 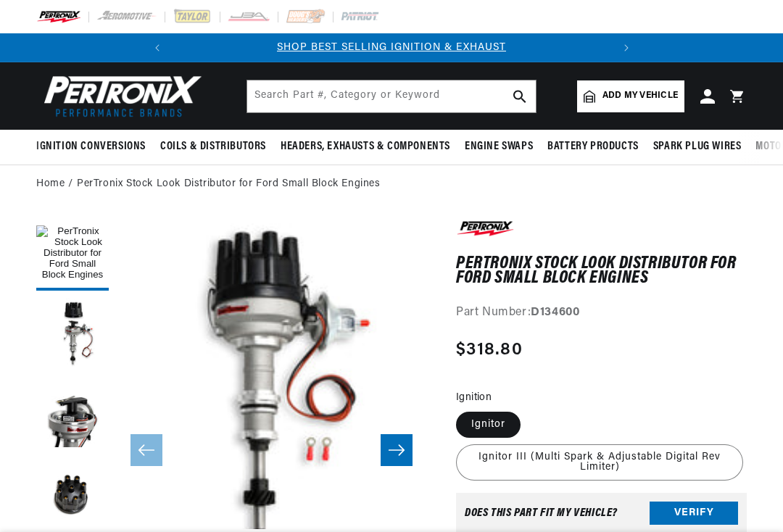 What do you see at coordinates (158, 48) in the screenshot?
I see `button: Translation missing: en.sections.announcements.previous_announcement` at bounding box center [158, 48].